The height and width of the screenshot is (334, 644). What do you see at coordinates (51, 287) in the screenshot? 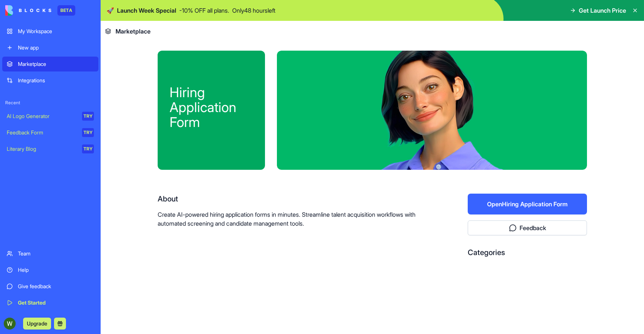
I see `a: Give feedback` at bounding box center [51, 287].